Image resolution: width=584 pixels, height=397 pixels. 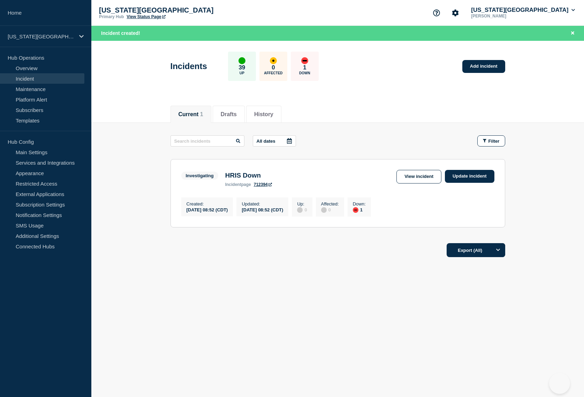 What do you see at coordinates (305, 68) in the screenshot?
I see `p: 1` at bounding box center [305, 68].